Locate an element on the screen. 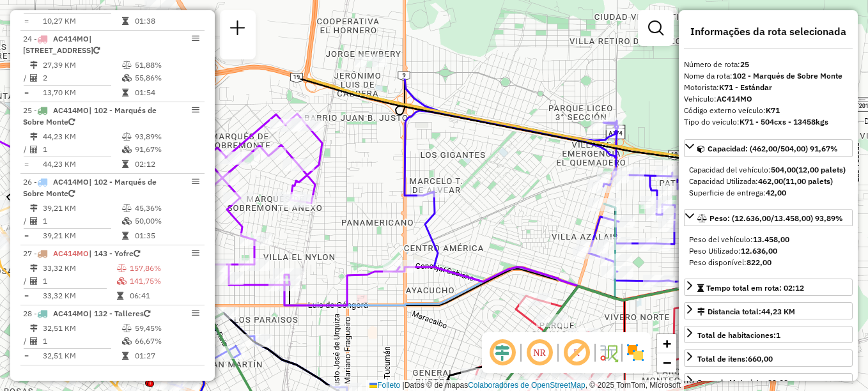  strong: (11,00 palets) is located at coordinates (808, 181).